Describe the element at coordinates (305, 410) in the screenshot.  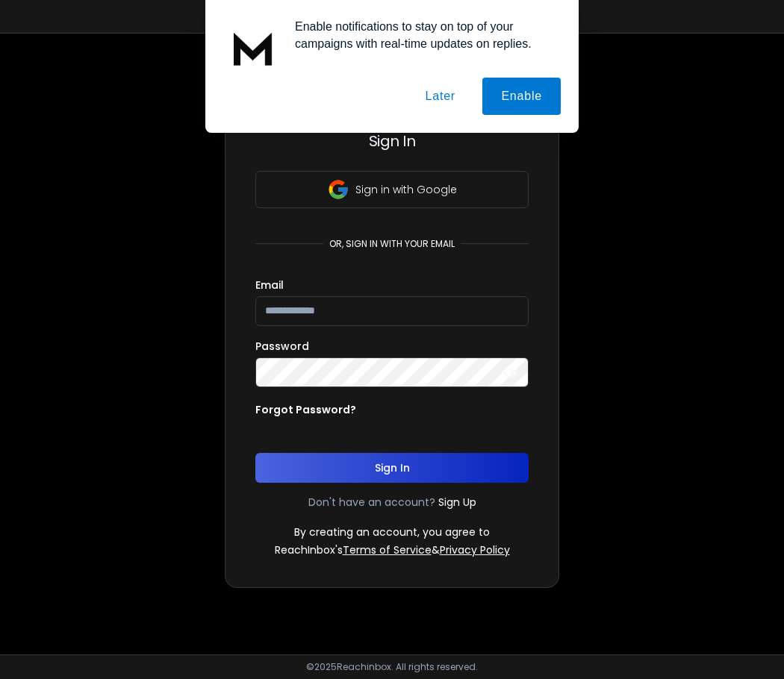
I see `p: Forgot Password?` at that location.